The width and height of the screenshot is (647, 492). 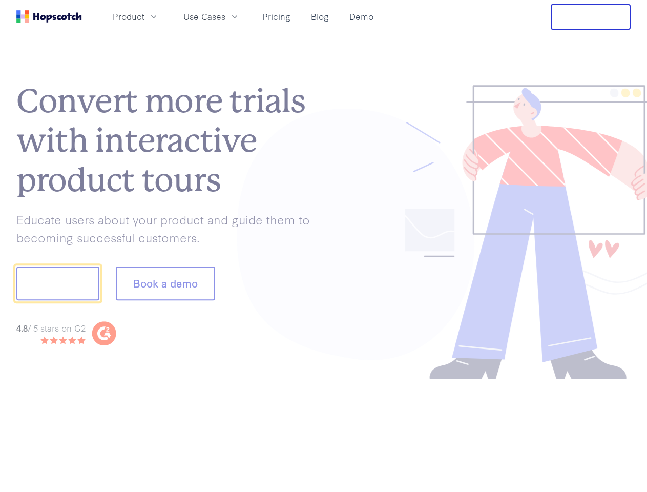 What do you see at coordinates (49, 16) in the screenshot?
I see `a: Home` at bounding box center [49, 16].